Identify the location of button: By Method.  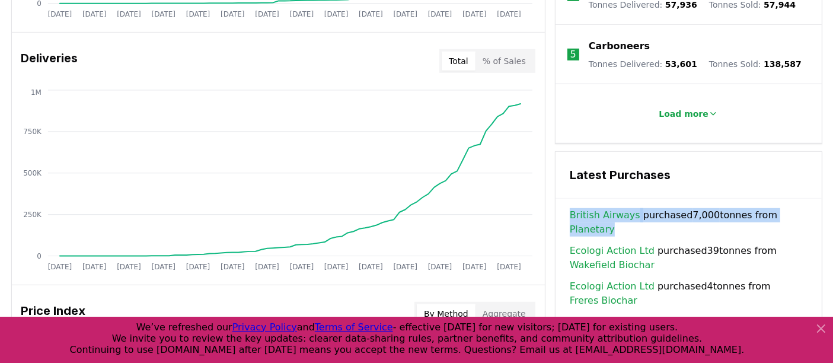
(446, 313).